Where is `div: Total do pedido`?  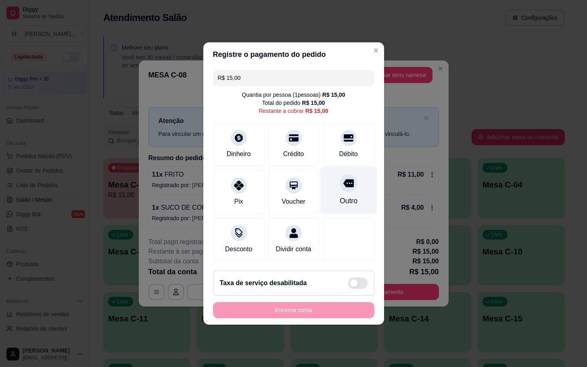
div: Total do pedido is located at coordinates (293, 103).